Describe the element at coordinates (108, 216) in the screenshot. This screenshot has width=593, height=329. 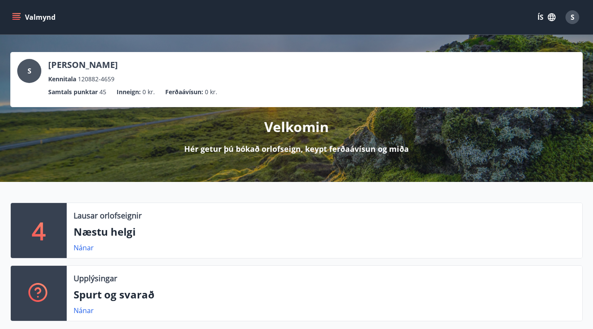
I see `p: Lausar orlofseignir` at that location.